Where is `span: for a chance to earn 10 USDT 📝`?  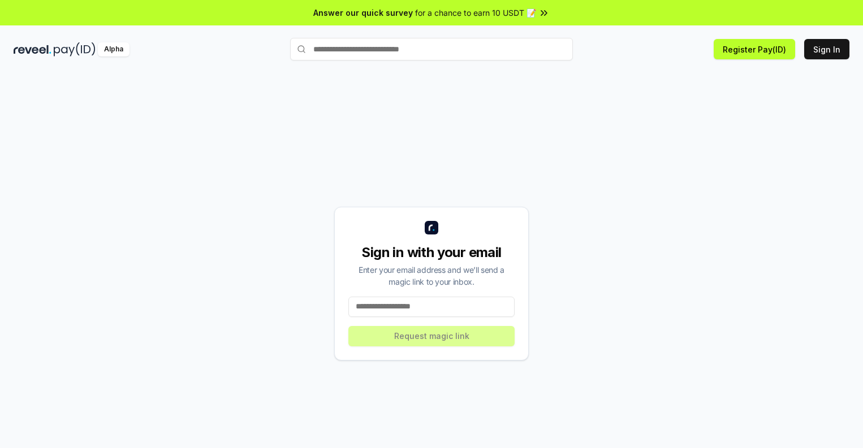 span: for a chance to earn 10 USDT 📝 is located at coordinates (475, 12).